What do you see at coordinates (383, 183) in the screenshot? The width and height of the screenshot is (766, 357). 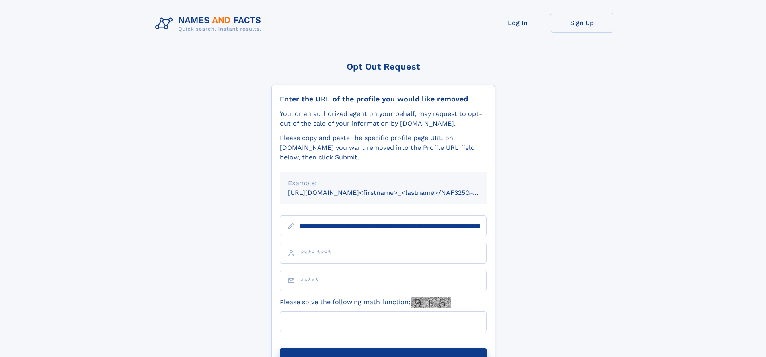 I see `div: Example:` at bounding box center [383, 183].